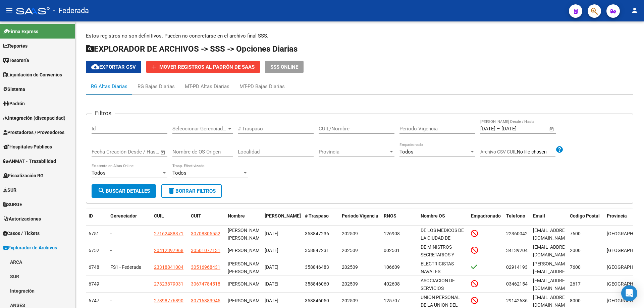  What do you see at coordinates (320, 219) in the screenshot?
I see `datatable-header-cell: # Traspaso` at bounding box center [320, 219].